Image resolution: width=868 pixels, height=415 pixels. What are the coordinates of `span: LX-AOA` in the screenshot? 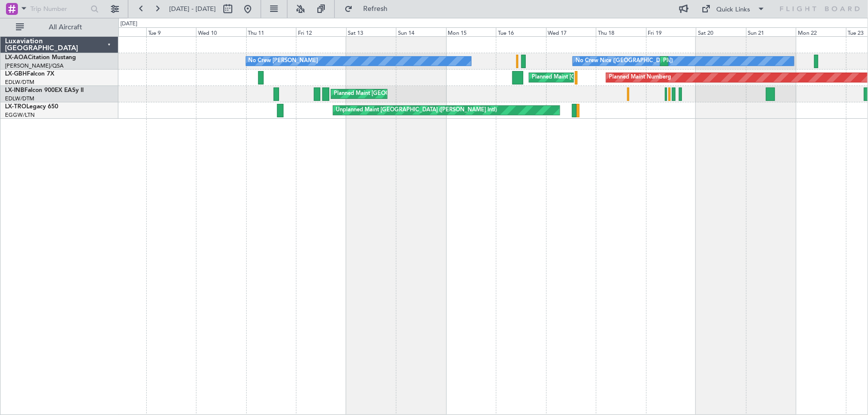 It's located at (16, 57).